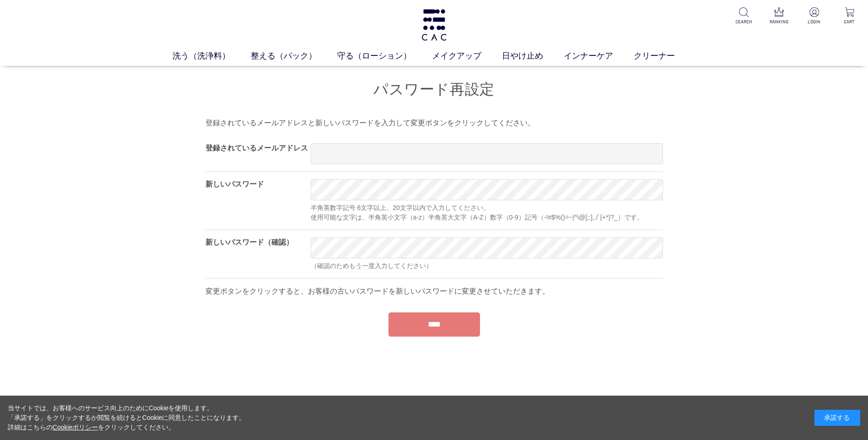 Image resolution: width=868 pixels, height=440 pixels. What do you see at coordinates (849, 16) in the screenshot?
I see `a: CART` at bounding box center [849, 16].